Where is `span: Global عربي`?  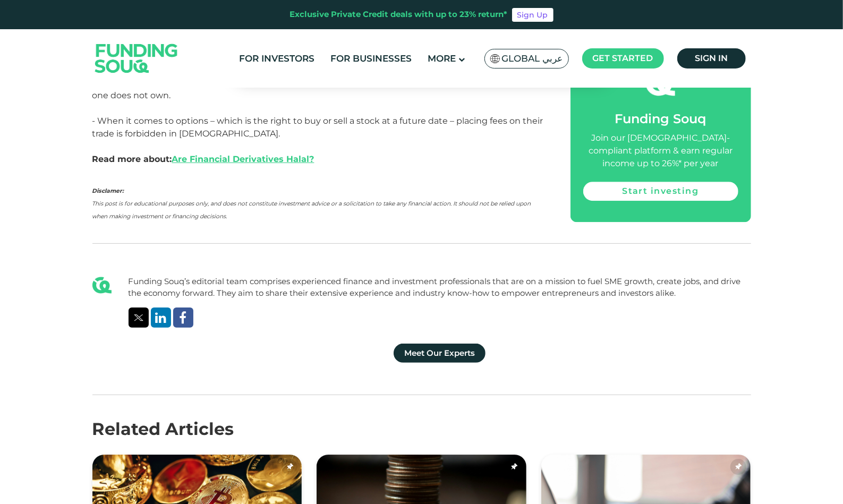
span: Global عربي is located at coordinates (532, 59).